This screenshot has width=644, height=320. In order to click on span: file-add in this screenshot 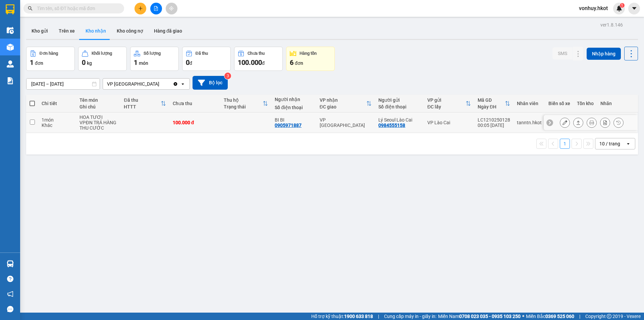, I will do `click(156, 8)`.